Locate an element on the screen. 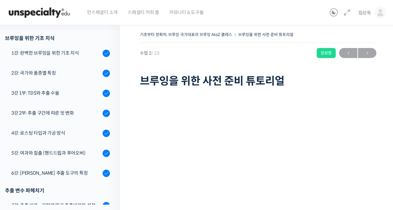 This screenshot has width=393, height=210. span: 설정 is located at coordinates (107, 167).